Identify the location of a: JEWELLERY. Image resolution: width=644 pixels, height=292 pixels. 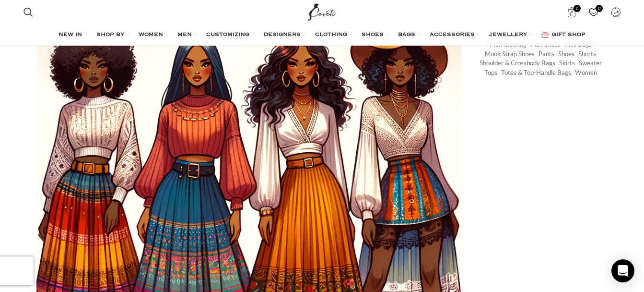
(510, 35).